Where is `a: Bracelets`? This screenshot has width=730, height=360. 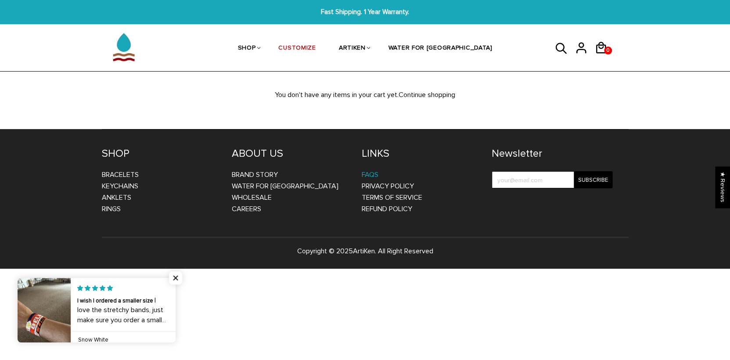
a: Bracelets is located at coordinates (120, 175).